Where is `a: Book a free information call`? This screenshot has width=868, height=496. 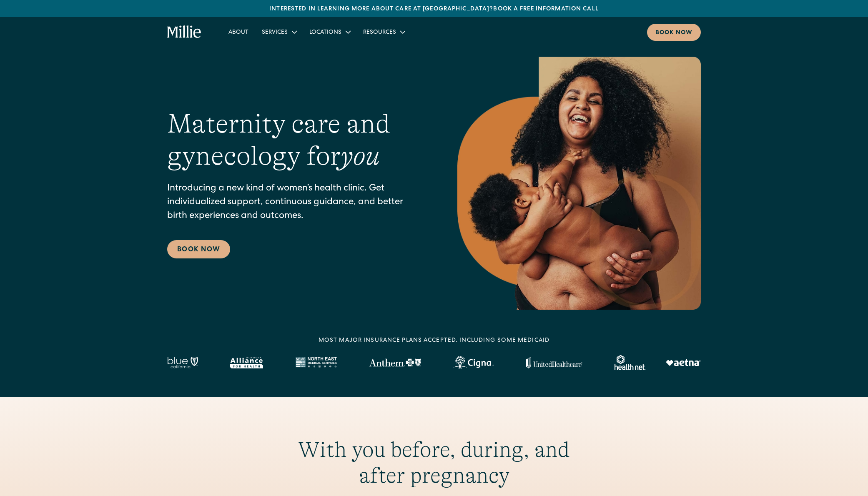
a: Book a free information call is located at coordinates (546, 9).